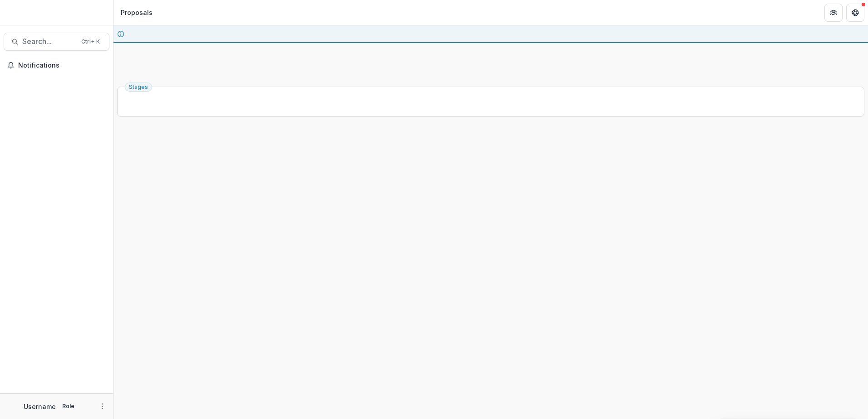  What do you see at coordinates (49, 42) in the screenshot?
I see `span: Search...` at bounding box center [49, 42].